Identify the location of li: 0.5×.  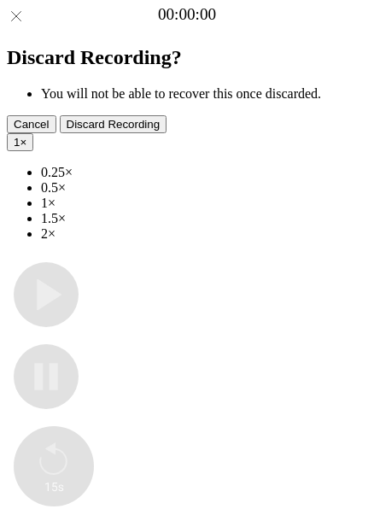
(204, 188).